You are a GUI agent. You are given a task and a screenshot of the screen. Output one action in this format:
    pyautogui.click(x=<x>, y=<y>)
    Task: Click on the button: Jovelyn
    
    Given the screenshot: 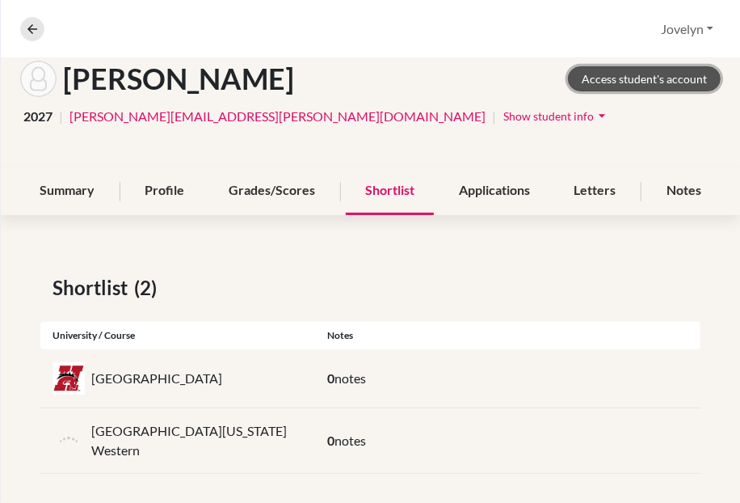 What is the action you would take?
    pyautogui.click(x=687, y=29)
    